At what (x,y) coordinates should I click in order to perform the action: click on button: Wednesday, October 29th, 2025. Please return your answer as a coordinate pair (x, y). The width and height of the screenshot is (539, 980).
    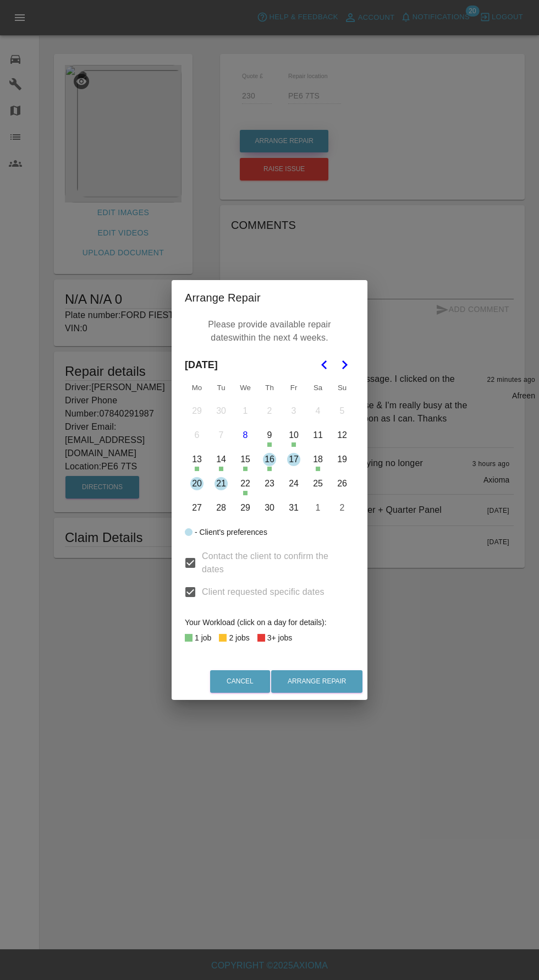
    Looking at the image, I should click on (245, 508).